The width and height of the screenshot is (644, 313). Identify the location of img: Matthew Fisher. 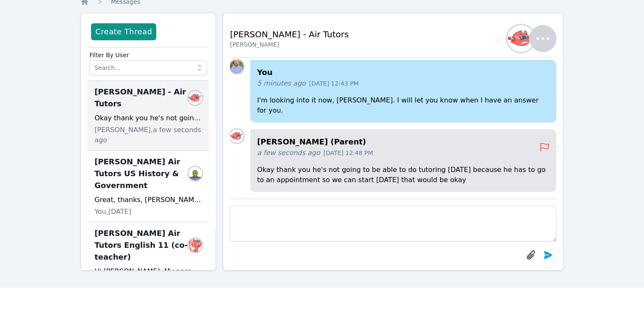
(236, 67).